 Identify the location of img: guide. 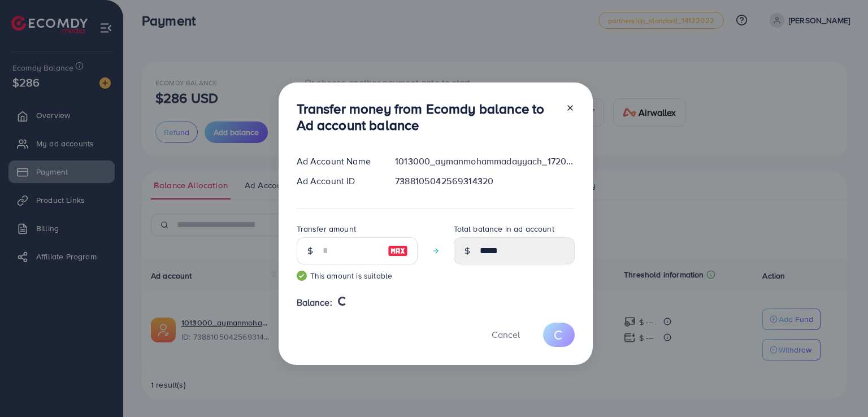
(302, 276).